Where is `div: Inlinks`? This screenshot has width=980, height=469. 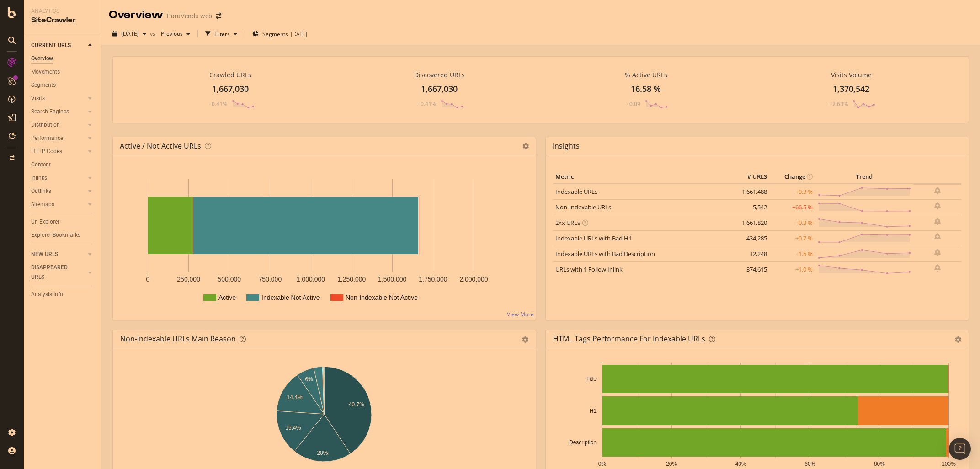 div: Inlinks is located at coordinates (38, 178).